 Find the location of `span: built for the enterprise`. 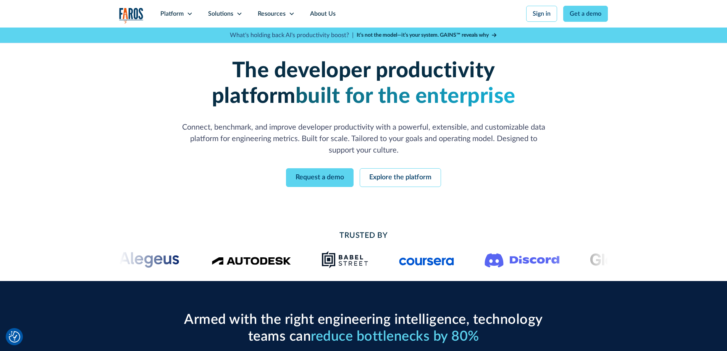

span: built for the enterprise is located at coordinates (406, 96).